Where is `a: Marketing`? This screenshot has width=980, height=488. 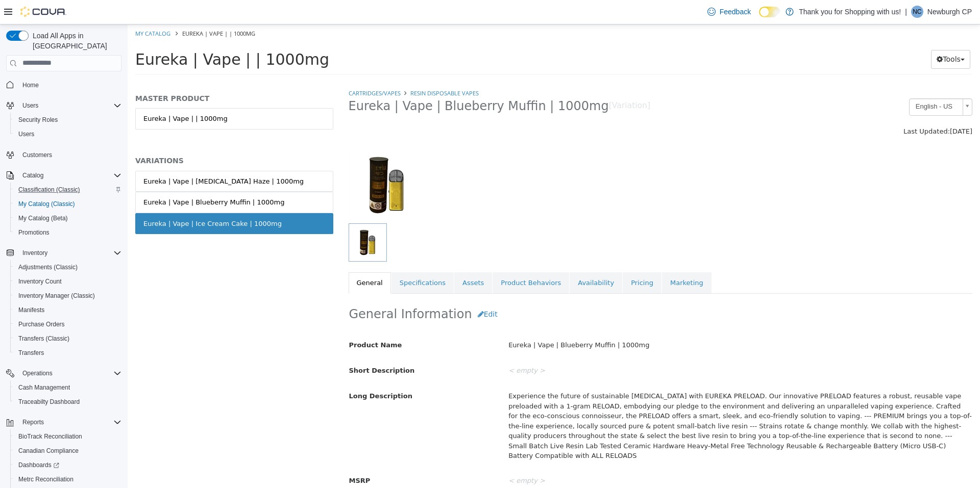 a: Marketing is located at coordinates (559, 258).